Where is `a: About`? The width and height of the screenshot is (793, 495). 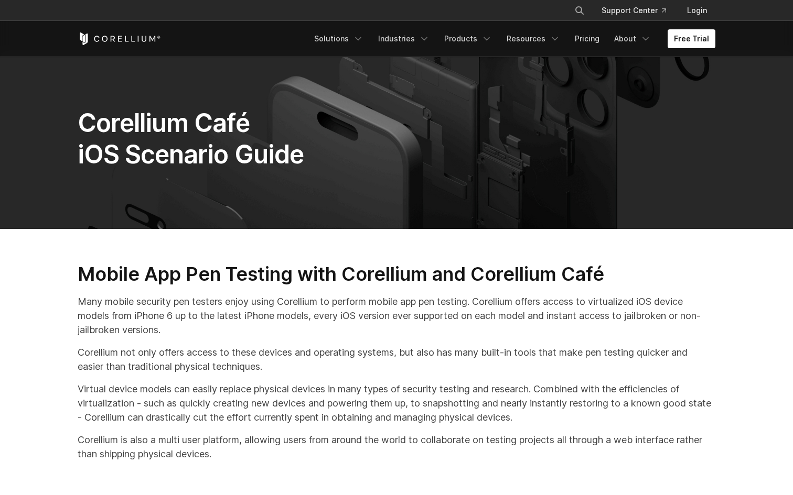
a: About is located at coordinates (632, 39).